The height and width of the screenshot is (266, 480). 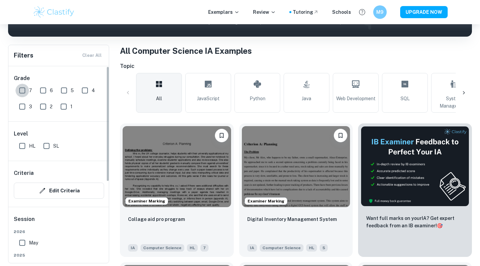 I want to click on span: Java, so click(x=307, y=99).